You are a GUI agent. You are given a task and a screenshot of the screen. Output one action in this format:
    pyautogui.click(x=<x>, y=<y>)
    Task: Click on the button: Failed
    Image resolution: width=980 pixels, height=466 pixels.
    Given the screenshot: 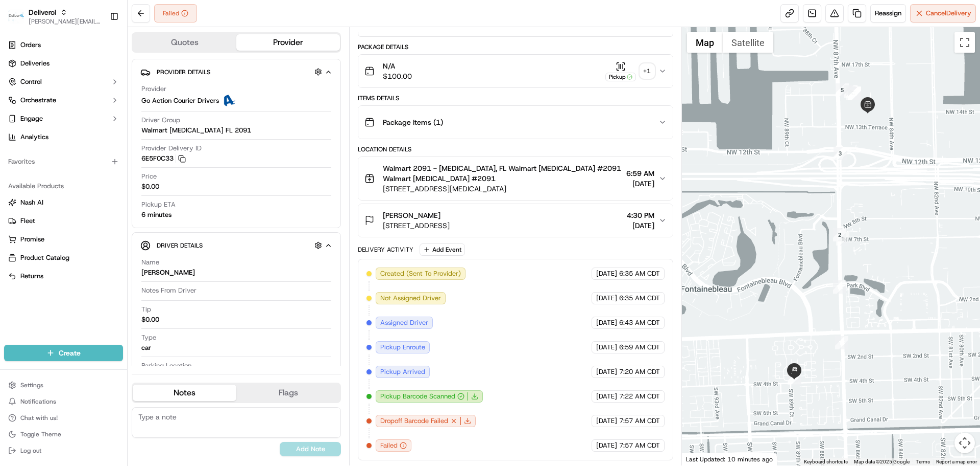 What is the action you would take?
    pyautogui.click(x=176, y=13)
    